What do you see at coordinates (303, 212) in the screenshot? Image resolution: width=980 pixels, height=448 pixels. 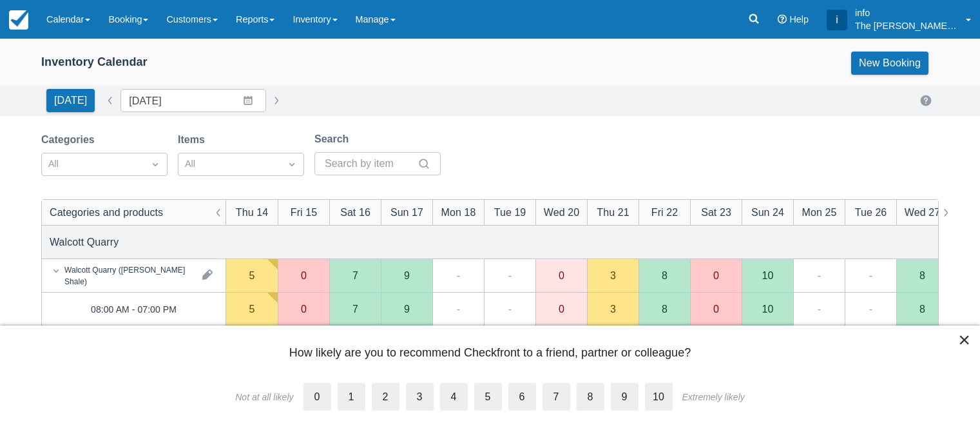 I see `div: Fri 15` at bounding box center [303, 212].